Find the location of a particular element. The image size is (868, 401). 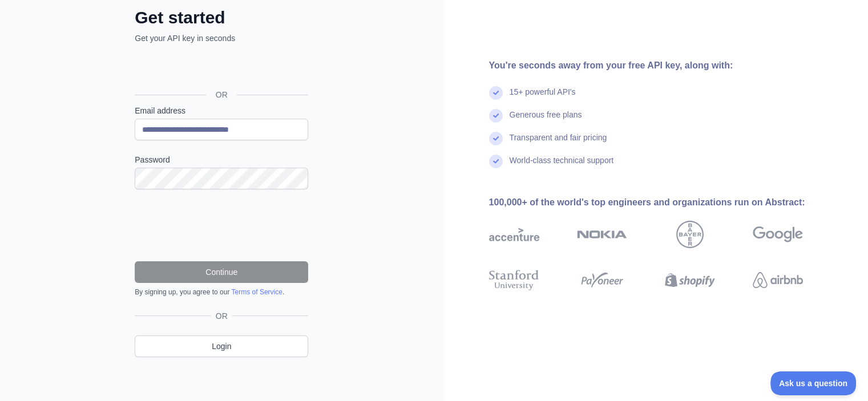

a: Terms of Service is located at coordinates (256, 292).